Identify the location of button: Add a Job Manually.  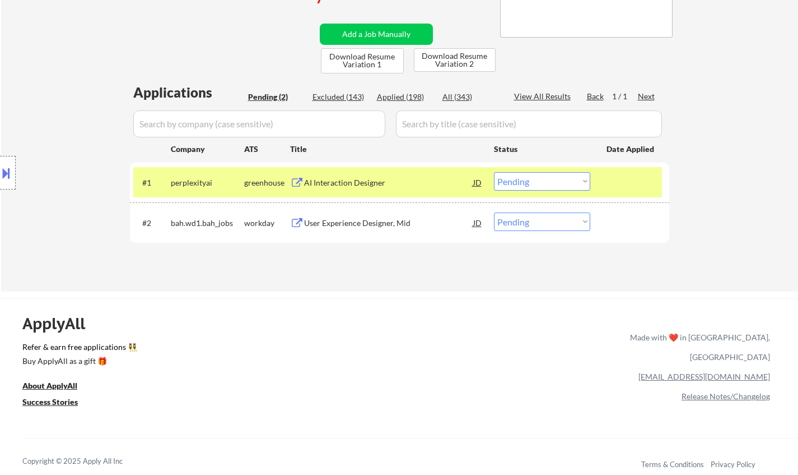
(377, 34).